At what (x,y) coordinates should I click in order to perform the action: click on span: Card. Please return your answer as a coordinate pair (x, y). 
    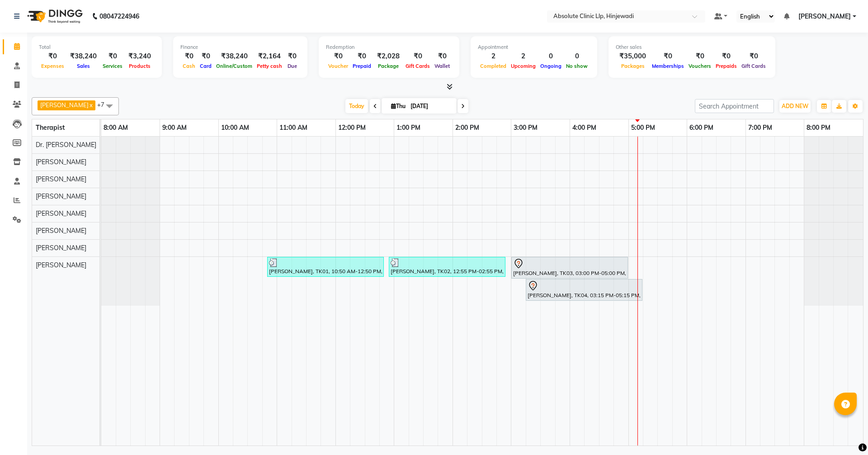
    Looking at the image, I should click on (206, 66).